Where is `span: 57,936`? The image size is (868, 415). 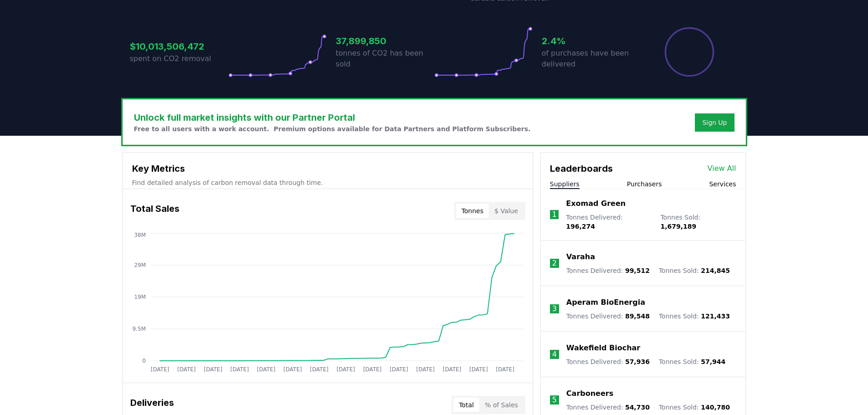
span: 57,936 is located at coordinates (638, 361).